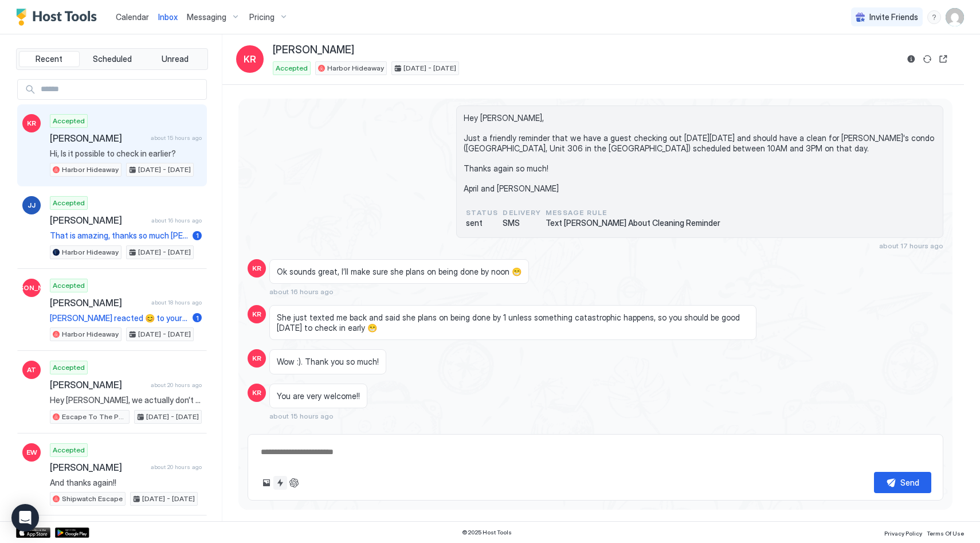 The image size is (980, 543). Describe the element at coordinates (31, 452) in the screenshot. I see `span: EW` at that location.